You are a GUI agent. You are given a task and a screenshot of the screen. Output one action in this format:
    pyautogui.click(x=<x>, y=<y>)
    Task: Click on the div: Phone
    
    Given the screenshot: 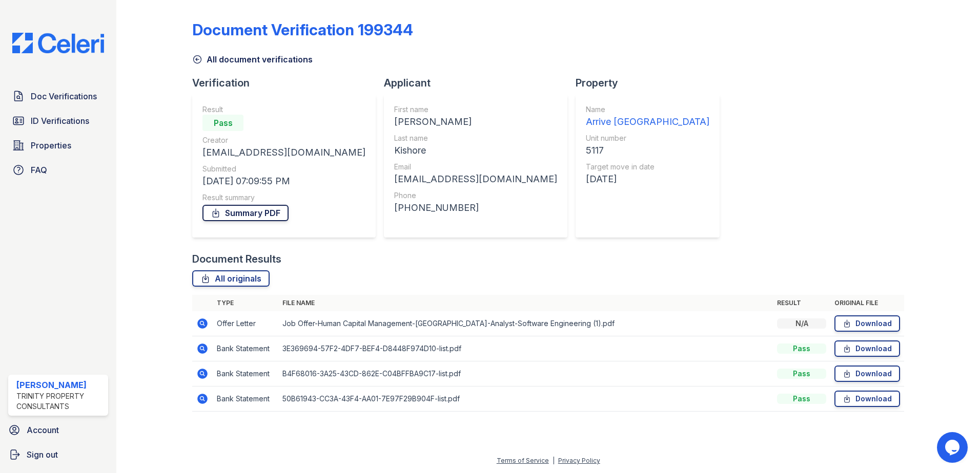 What is the action you would take?
    pyautogui.click(x=475, y=195)
    